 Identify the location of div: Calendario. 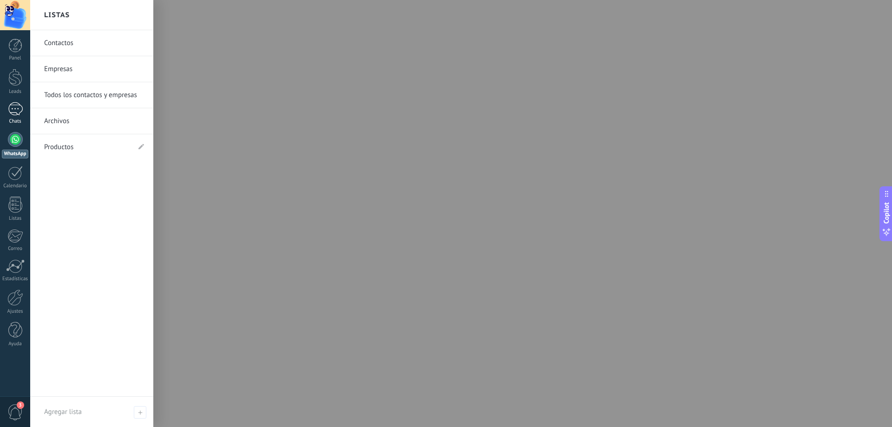
(15, 186).